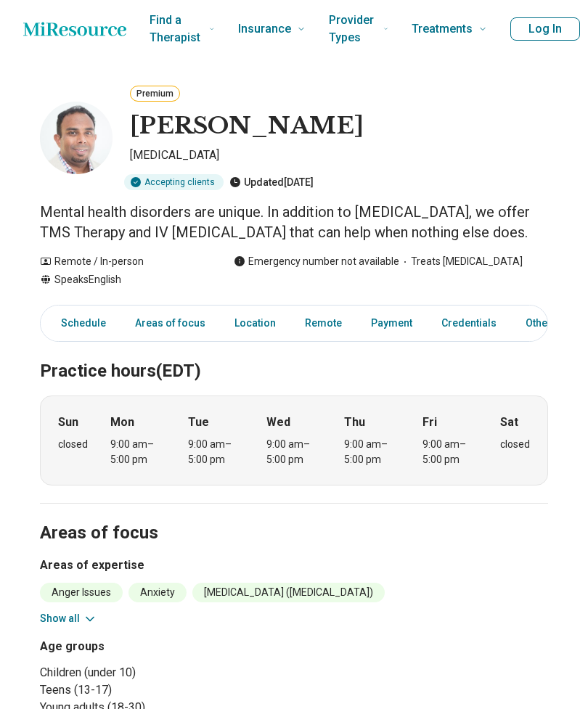 The height and width of the screenshot is (709, 588). Describe the element at coordinates (255, 323) in the screenshot. I see `a: Location` at that location.